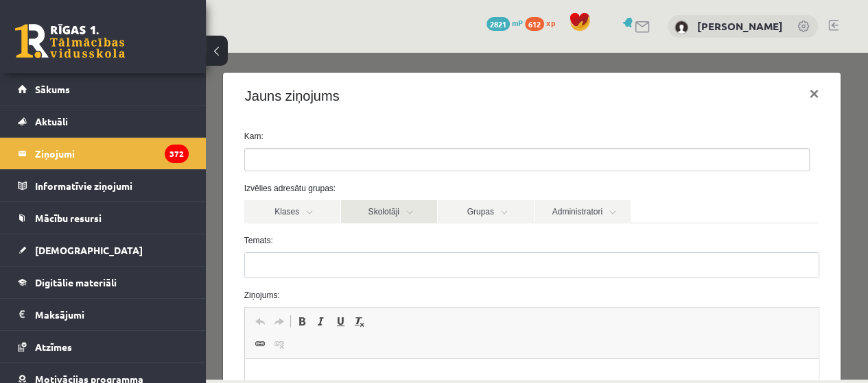 The image size is (868, 383). What do you see at coordinates (103, 218) in the screenshot?
I see `a: Mācību resursi` at bounding box center [103, 218].